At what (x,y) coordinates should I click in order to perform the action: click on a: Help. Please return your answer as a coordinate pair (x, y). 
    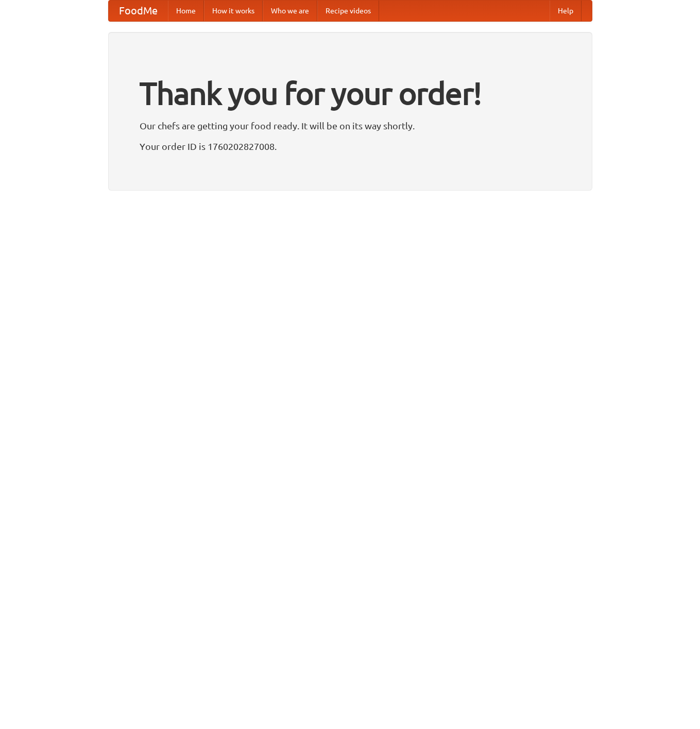
    Looking at the image, I should click on (566, 10).